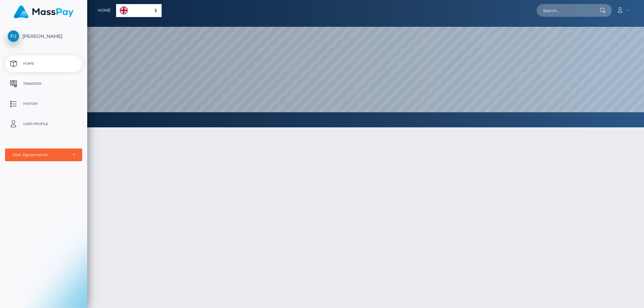  Describe the element at coordinates (139, 10) in the screenshot. I see `aside: Language selected: English` at that location.